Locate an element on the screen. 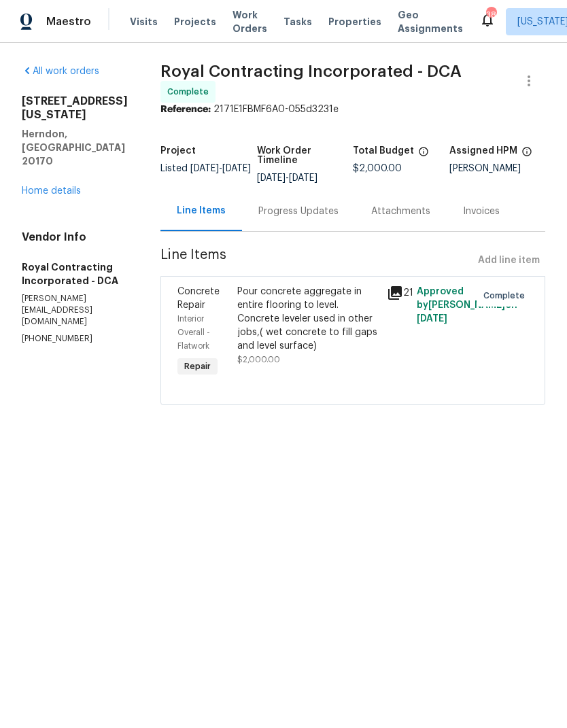 This screenshot has height=728, width=567. span: Repair is located at coordinates (197, 366).